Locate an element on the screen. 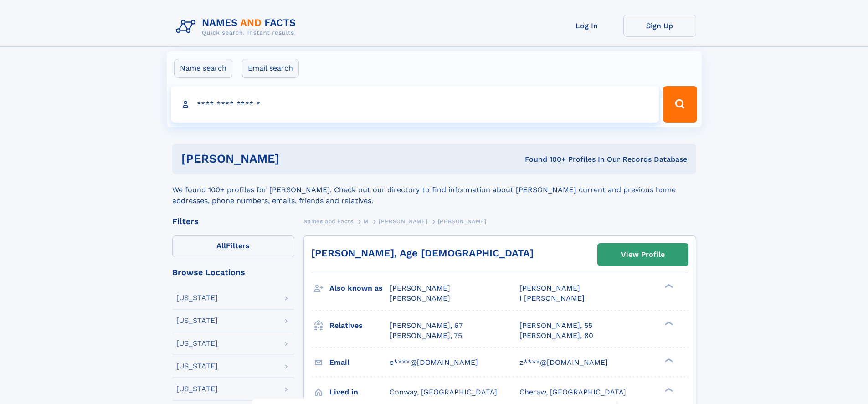  input: search input is located at coordinates (415, 104).